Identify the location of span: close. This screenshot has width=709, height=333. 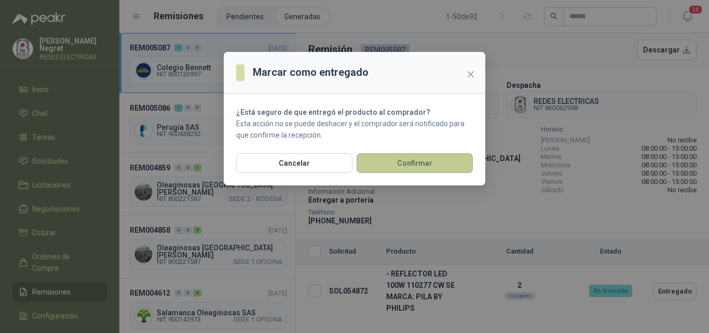
(471, 74).